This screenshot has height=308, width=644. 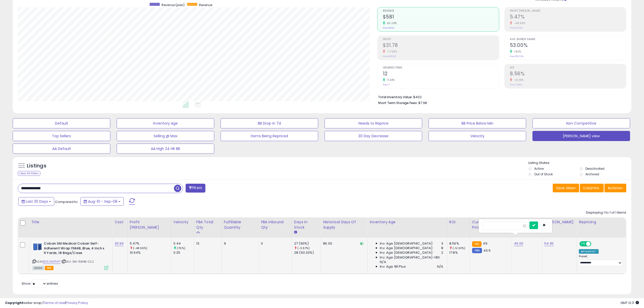 What do you see at coordinates (37, 246) in the screenshot?
I see `img: 51xq8zhByCS._SL40_.jpg` at bounding box center [37, 246].